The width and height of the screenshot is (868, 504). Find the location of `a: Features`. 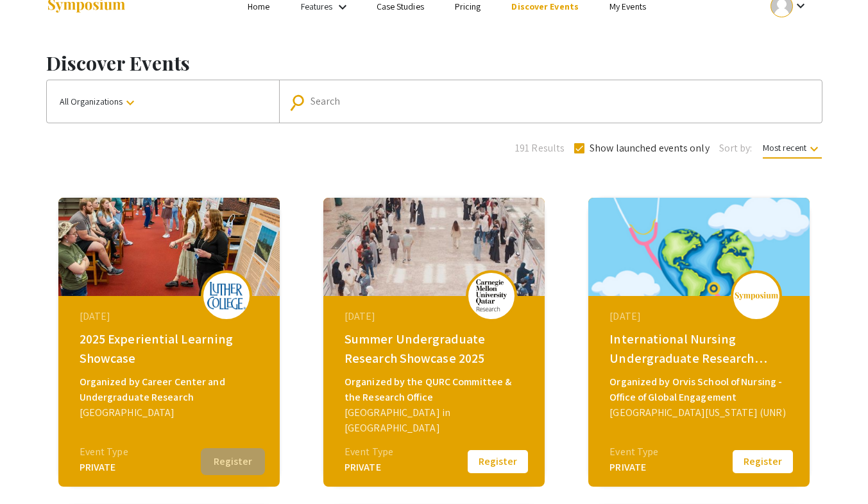

a: Features is located at coordinates (317, 6).